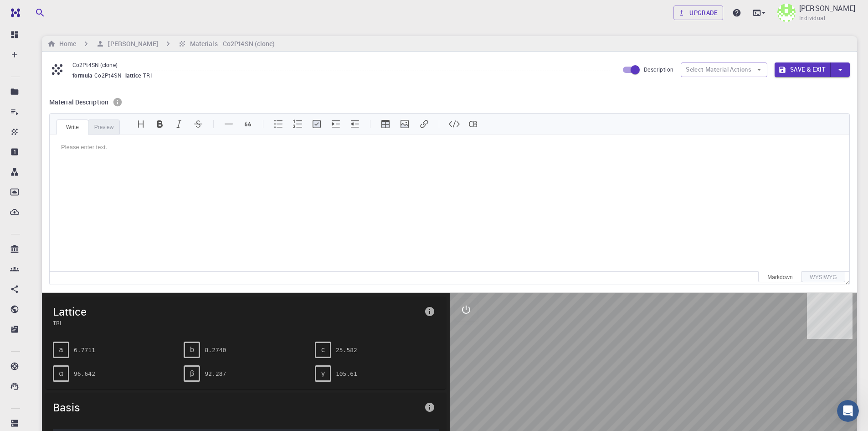 The image size is (868, 431). Describe the element at coordinates (182, 426) in the screenshot. I see `span: 0.519300` at that location.